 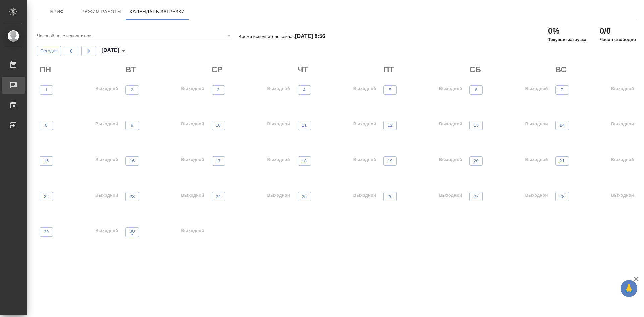 What do you see at coordinates (390, 197) in the screenshot?
I see `p: 26` at bounding box center [390, 197].